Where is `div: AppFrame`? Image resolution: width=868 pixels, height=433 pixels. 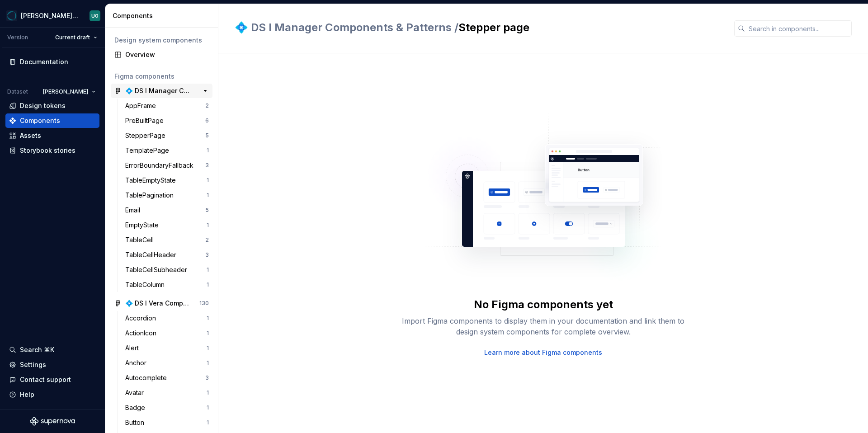 div: AppFrame is located at coordinates (142, 106).